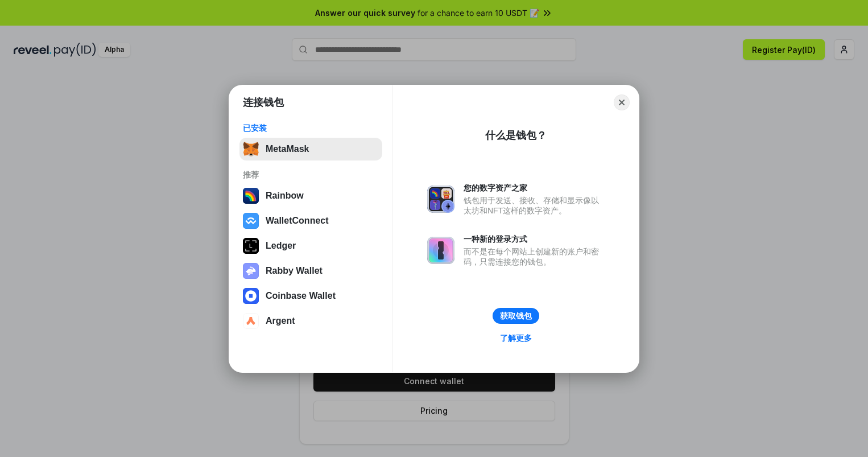 Image resolution: width=868 pixels, height=457 pixels. I want to click on div: 已安装, so click(311, 128).